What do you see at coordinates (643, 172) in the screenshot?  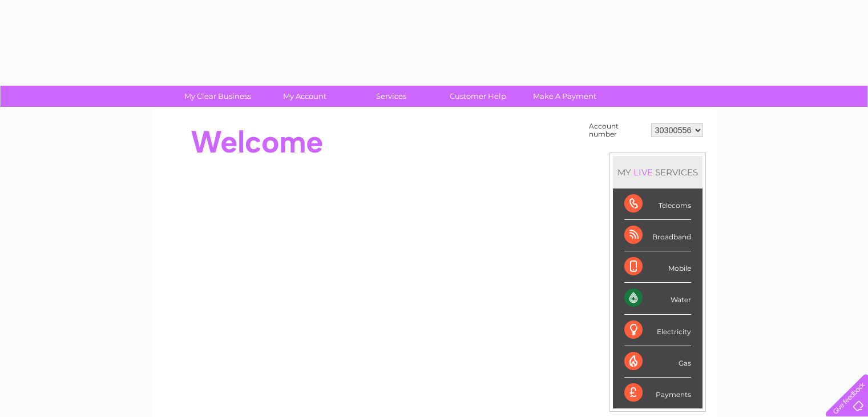 I see `div: LIVE` at bounding box center [643, 172].